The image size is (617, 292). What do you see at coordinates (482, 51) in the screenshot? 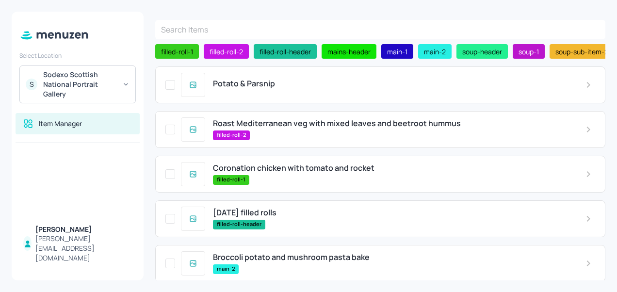
I see `span: soup-header` at bounding box center [482, 51].